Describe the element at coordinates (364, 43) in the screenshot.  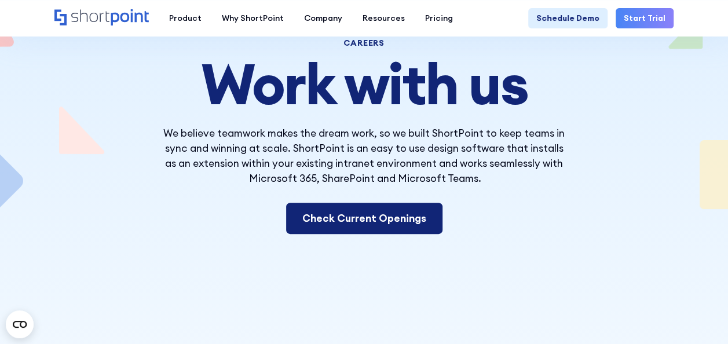
I see `h1: careers` at that location.